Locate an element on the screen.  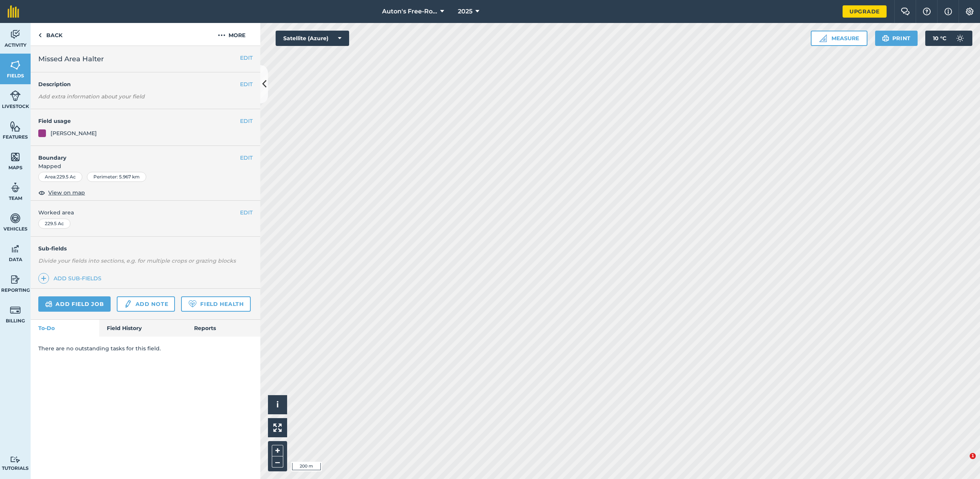
div: Perimeter : 5.967 km is located at coordinates (116, 177).